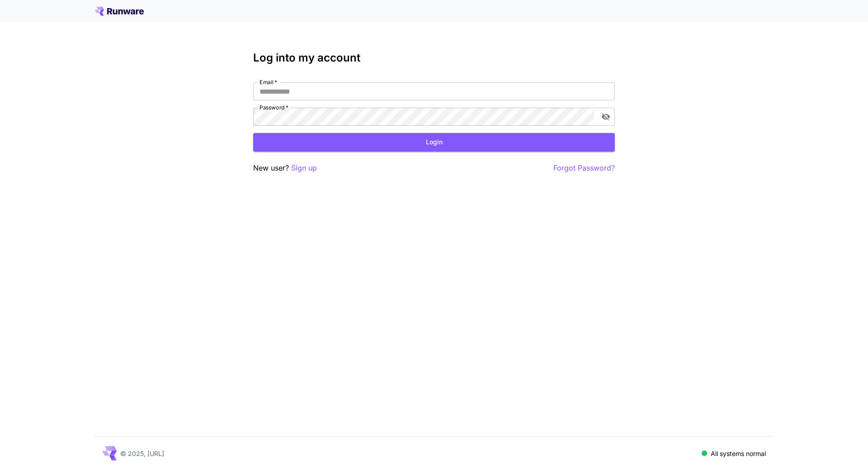  What do you see at coordinates (606, 117) in the screenshot?
I see `button: toggle password visibility` at bounding box center [606, 117].